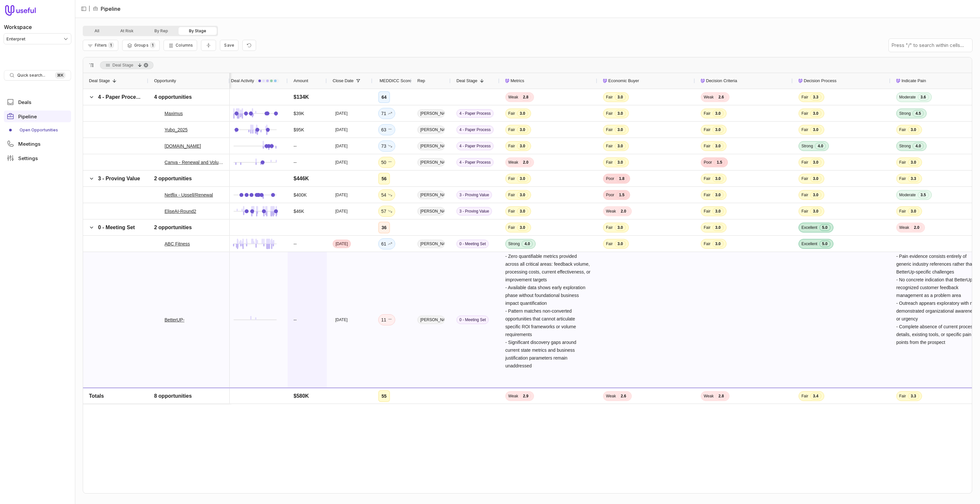 This screenshot has height=504, width=980. What do you see at coordinates (173, 228) in the screenshot?
I see `span: 2 opportunities` at bounding box center [173, 228].